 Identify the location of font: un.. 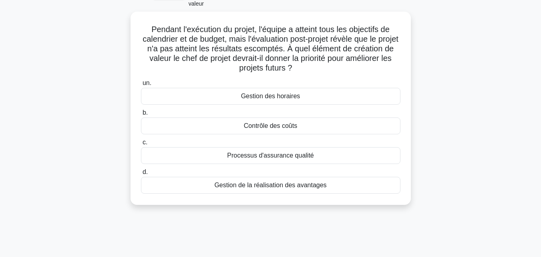
(147, 82).